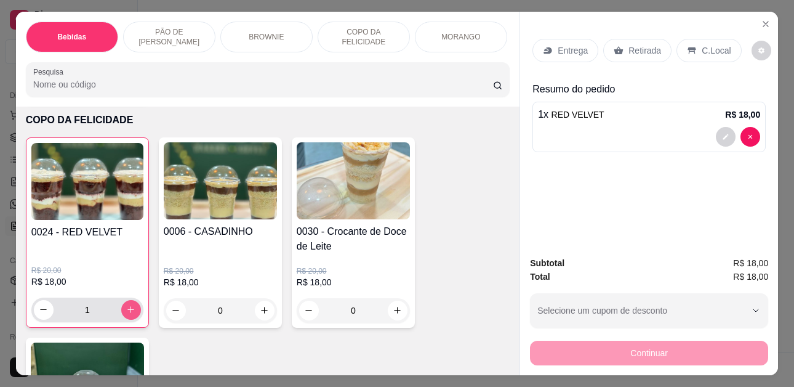 The height and width of the screenshot is (387, 794). I want to click on p: Resumo do pedido, so click(649, 89).